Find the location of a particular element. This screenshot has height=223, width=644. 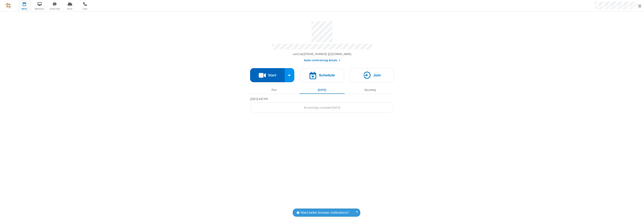

section: Account details is located at coordinates (322, 40).